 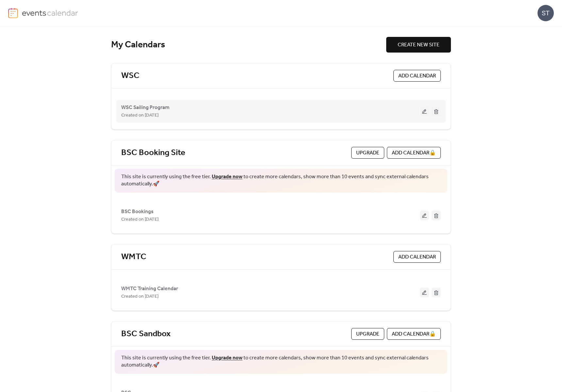 What do you see at coordinates (146, 334) in the screenshot?
I see `a: BSC Sandbox` at bounding box center [146, 334].